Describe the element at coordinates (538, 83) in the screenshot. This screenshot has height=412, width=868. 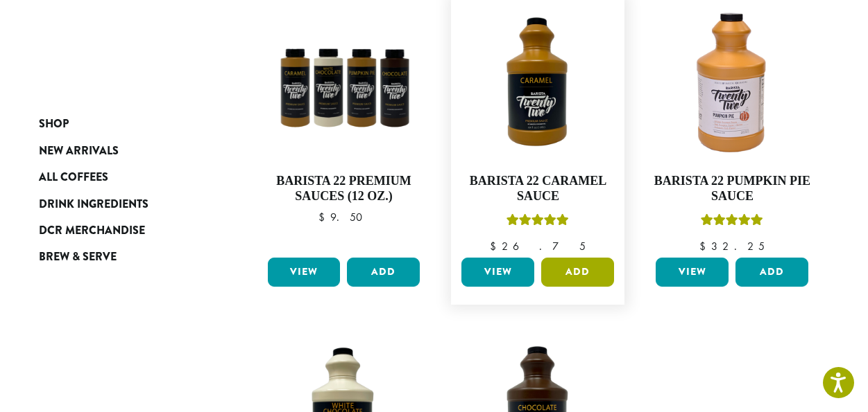
I see `img: B22-Caramel-Sauce_Stock-e1709240861679.png` at that location.